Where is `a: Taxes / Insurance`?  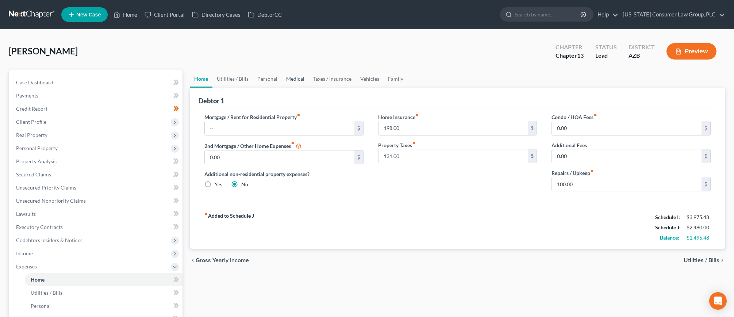
a: Taxes / Insurance is located at coordinates (332, 79).